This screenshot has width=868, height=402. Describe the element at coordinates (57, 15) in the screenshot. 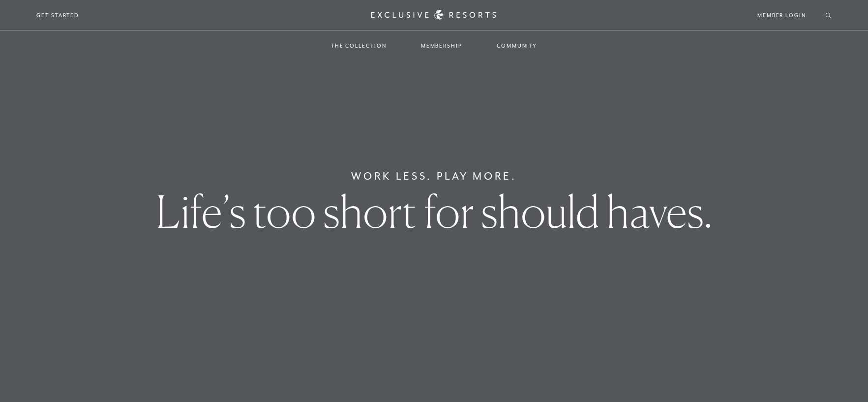

I see `a: Get Started` at that location.